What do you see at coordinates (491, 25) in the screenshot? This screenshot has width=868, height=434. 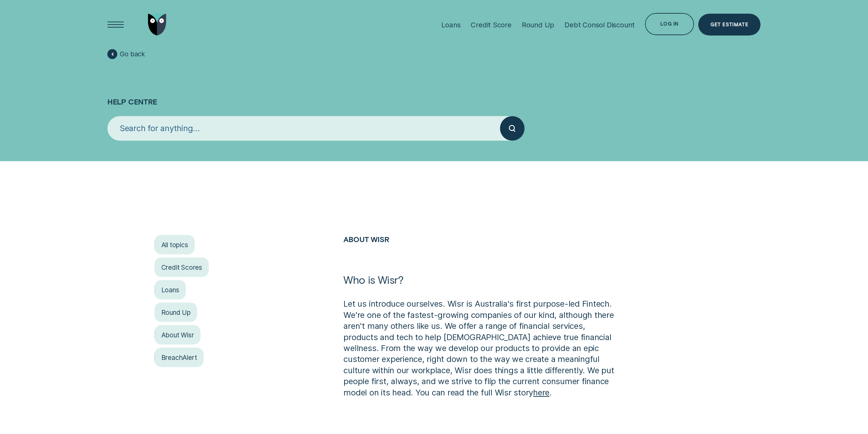 I see `div: Credit Score` at bounding box center [491, 25].